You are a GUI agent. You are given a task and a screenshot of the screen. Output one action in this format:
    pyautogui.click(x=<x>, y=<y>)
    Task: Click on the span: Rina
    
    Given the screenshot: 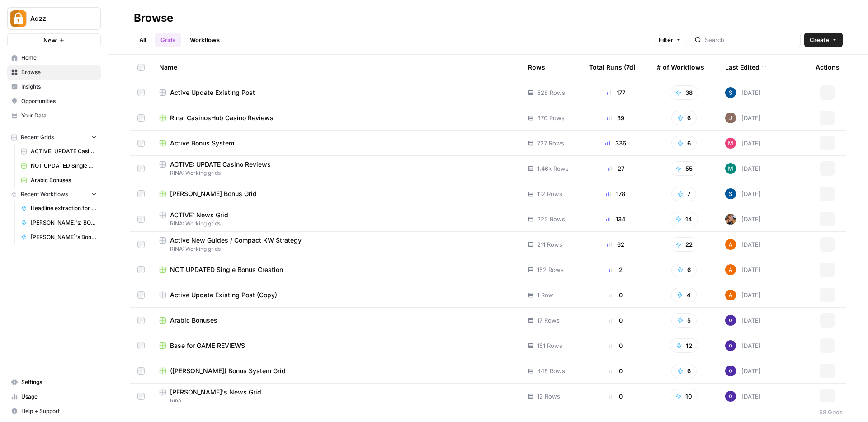 What is the action you would take?
    pyautogui.click(x=336, y=401)
    